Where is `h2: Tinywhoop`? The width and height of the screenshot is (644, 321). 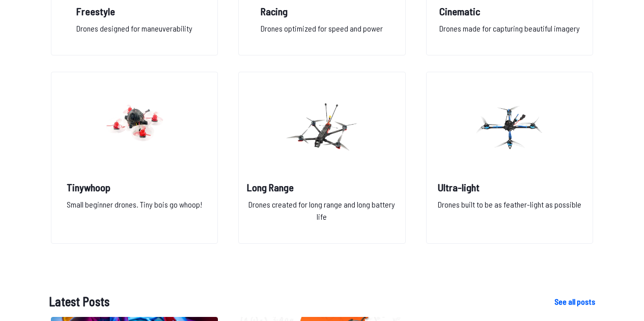
h2: Tinywhoop is located at coordinates (134, 187).